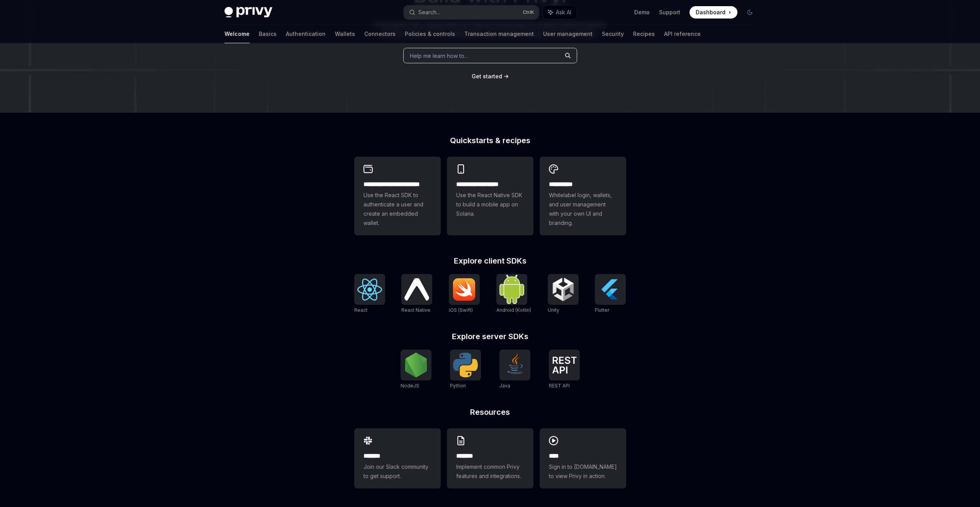 The height and width of the screenshot is (507, 980). What do you see at coordinates (490, 412) in the screenshot?
I see `h2: Resources` at bounding box center [490, 412].